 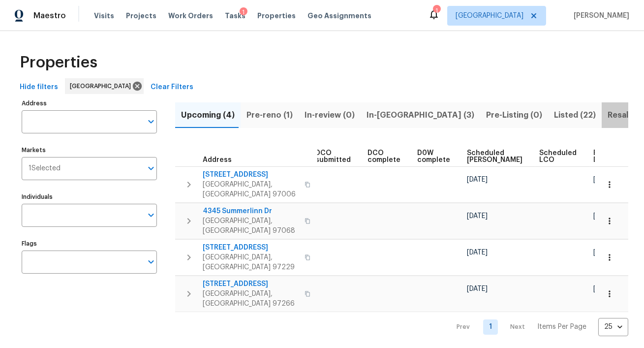 What do you see at coordinates (333, 157) in the screenshot?
I see `span: DCO submitted` at bounding box center [333, 157].